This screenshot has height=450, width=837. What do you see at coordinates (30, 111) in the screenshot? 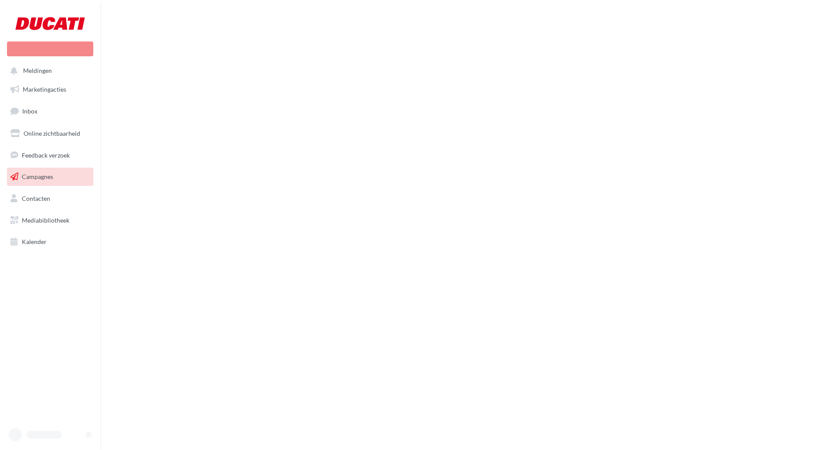
I see `span: Inbox` at bounding box center [30, 111].